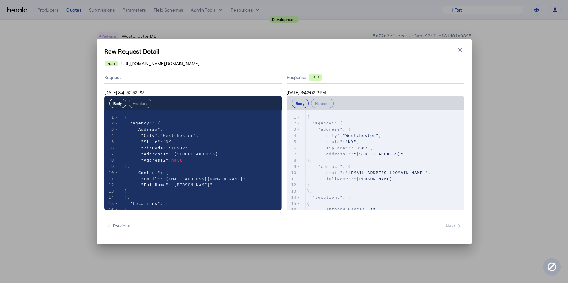  Describe the element at coordinates (327, 197) in the screenshot. I see `span: "locations"` at that location.